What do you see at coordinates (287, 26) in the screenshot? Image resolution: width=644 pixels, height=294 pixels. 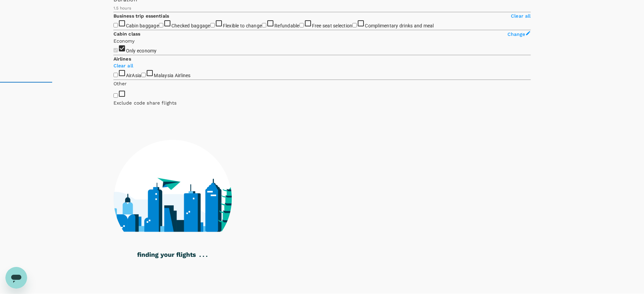 I see `span: Refundable` at bounding box center [287, 26].